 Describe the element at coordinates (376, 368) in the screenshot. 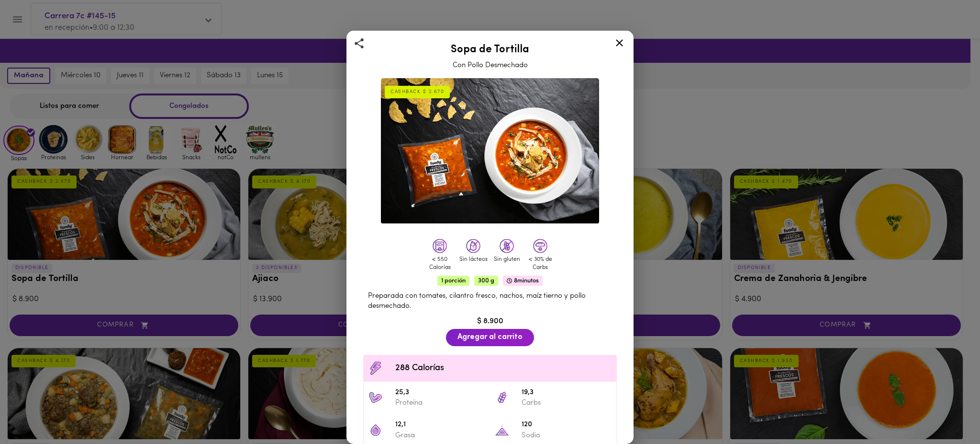

I see `img: Contenido calórico` at that location.